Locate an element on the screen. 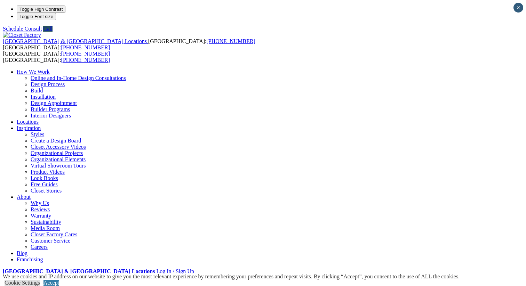  button: Toggle High Contrast is located at coordinates (41, 9).